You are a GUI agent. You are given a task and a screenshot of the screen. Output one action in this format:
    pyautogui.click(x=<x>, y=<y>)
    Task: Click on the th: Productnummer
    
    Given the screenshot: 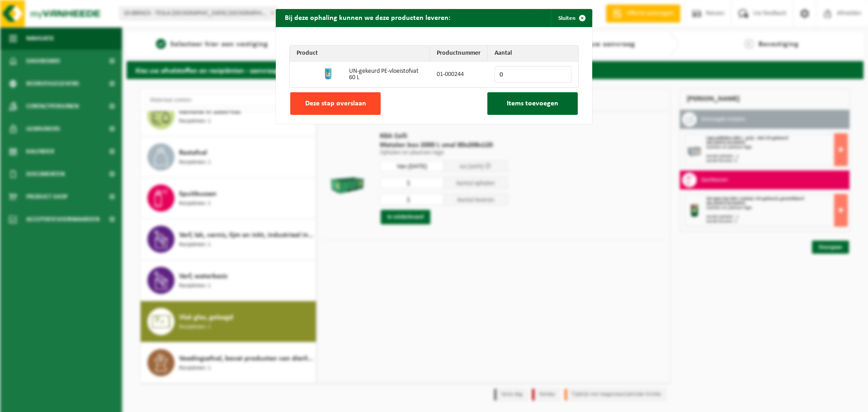 What is the action you would take?
    pyautogui.click(x=459, y=54)
    